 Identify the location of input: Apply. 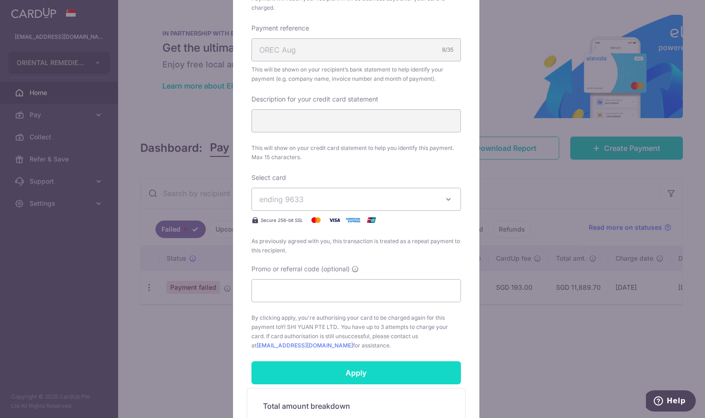
(356, 373).